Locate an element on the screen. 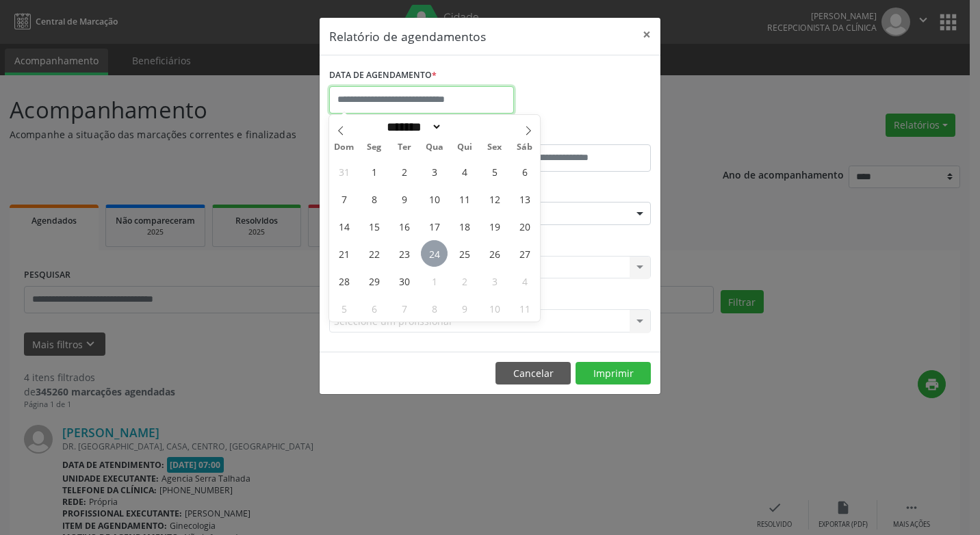 This screenshot has width=980, height=535. span: Outubro 1, 2025 is located at coordinates (434, 281).